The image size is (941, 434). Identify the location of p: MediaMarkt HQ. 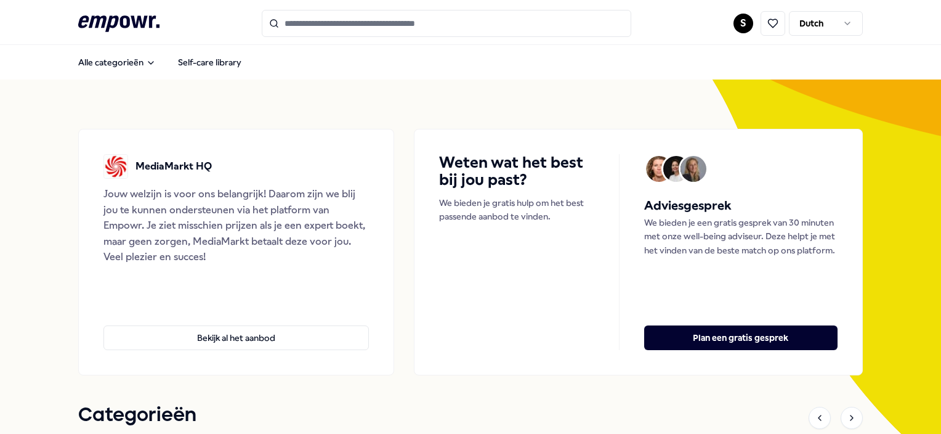
(174, 166).